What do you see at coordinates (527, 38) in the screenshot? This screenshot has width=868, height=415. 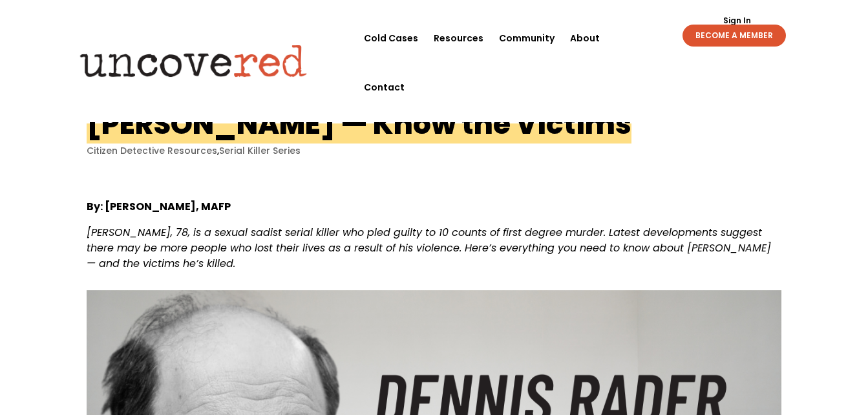 I see `a: Community` at bounding box center [527, 38].